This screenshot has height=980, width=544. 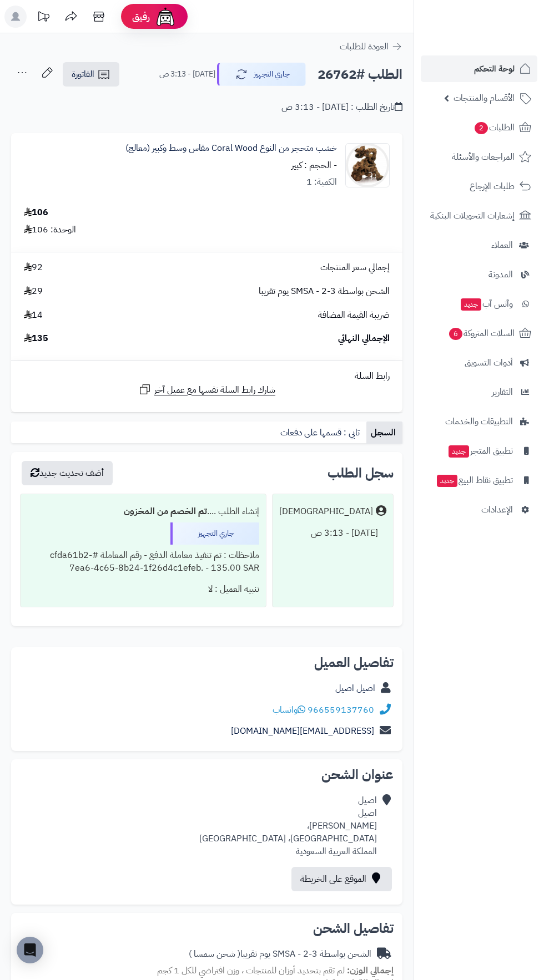 I want to click on a: الطلبات2, so click(x=479, y=127).